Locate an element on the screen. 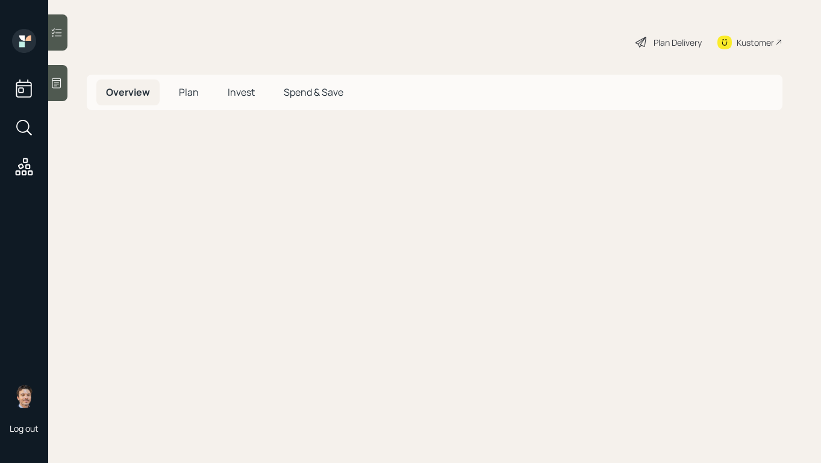  span: Plan is located at coordinates (188, 92).